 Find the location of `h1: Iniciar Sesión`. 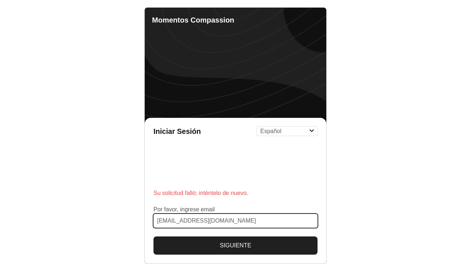

h1: Iniciar Sesión is located at coordinates (177, 132).